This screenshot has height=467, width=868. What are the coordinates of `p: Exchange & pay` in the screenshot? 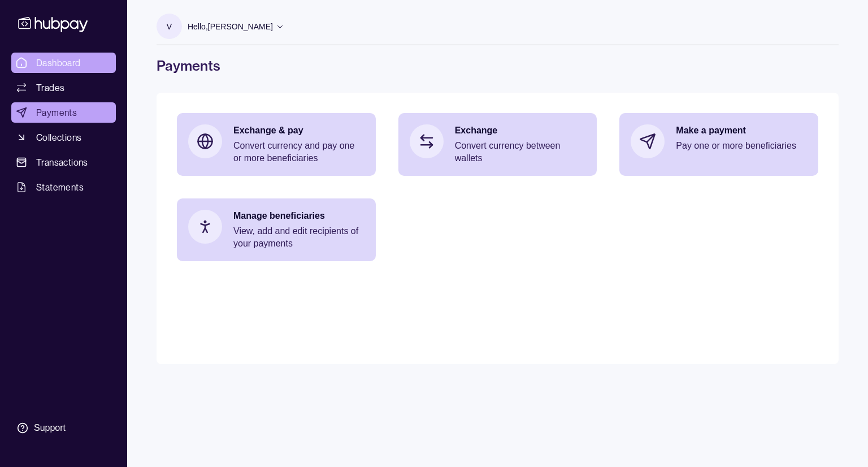 It's located at (299, 131).